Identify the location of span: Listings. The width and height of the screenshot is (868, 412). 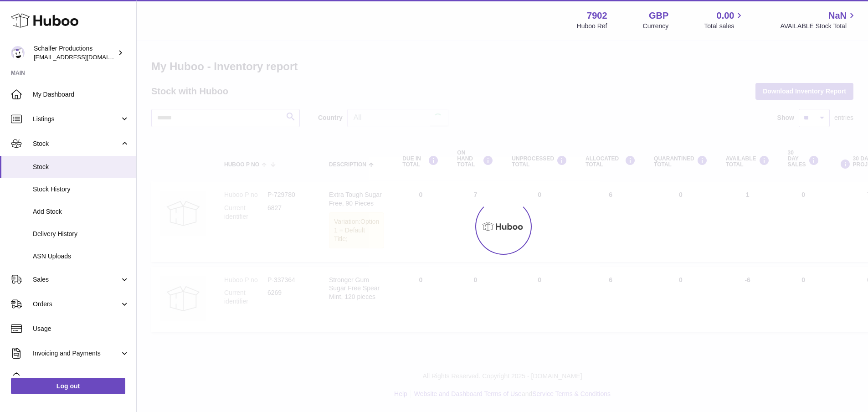
(76, 119).